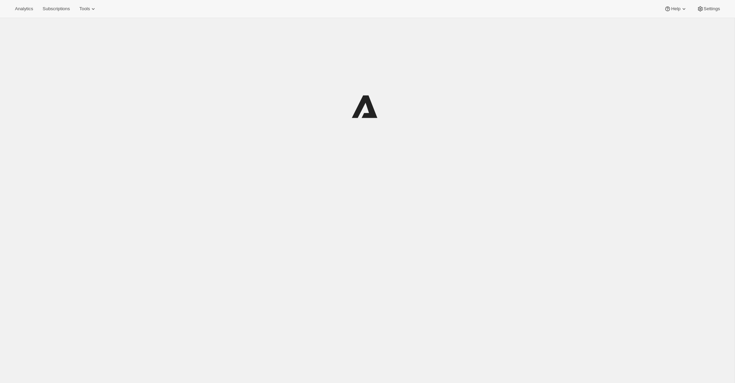 This screenshot has height=383, width=735. What do you see at coordinates (24, 9) in the screenshot?
I see `button: Analytics` at bounding box center [24, 9].